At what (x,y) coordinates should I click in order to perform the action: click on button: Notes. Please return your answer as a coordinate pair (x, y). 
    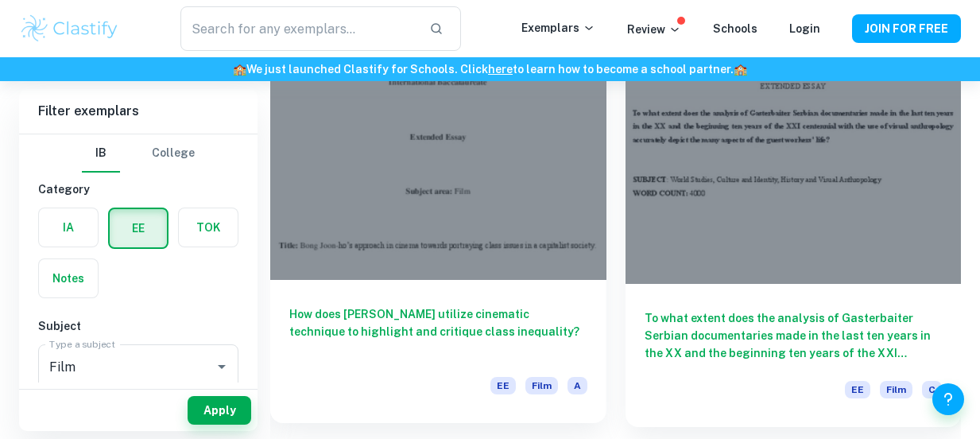
    Looking at the image, I should click on (68, 279).